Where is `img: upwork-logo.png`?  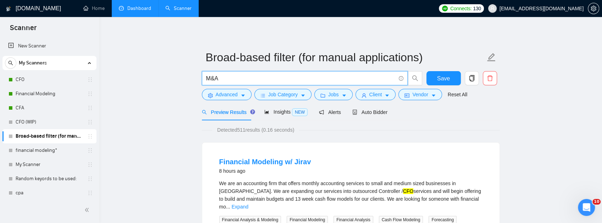
img: upwork-logo.png is located at coordinates (445, 9).